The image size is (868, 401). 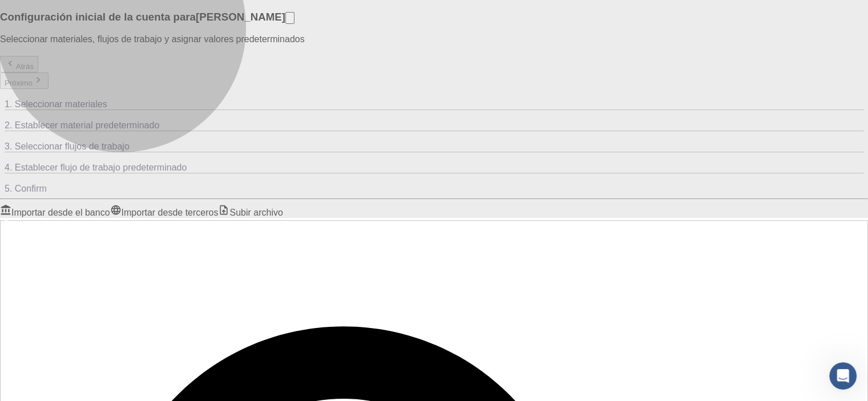 I want to click on font: Importar desde el banco, so click(x=60, y=212).